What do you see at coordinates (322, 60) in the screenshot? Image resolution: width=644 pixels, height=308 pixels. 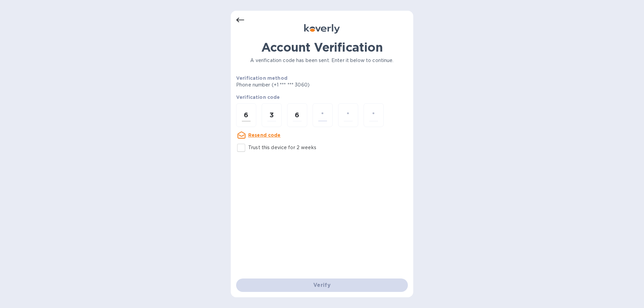 I see `p: A verification code has been sent. Enter it below to continue.` at bounding box center [322, 60].